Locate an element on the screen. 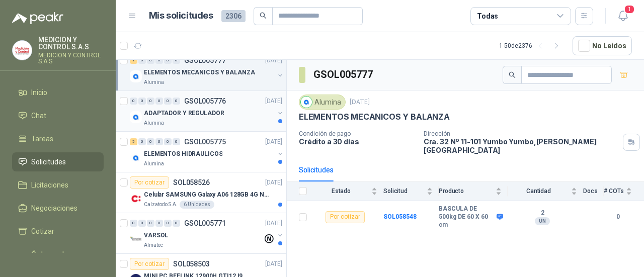  b: SOL058548 is located at coordinates (400, 216).